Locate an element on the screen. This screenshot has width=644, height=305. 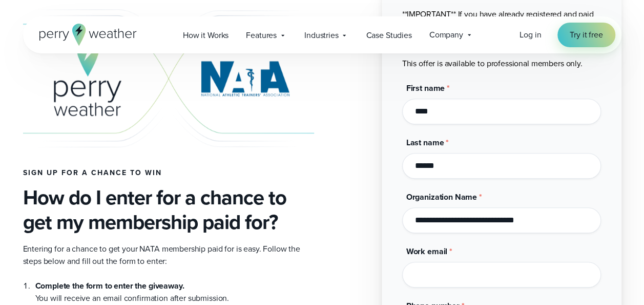
span: Features is located at coordinates (261, 36).